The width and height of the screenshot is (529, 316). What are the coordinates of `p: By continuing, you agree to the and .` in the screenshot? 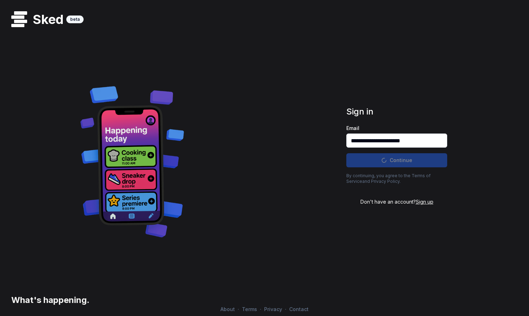 It's located at (397, 179).